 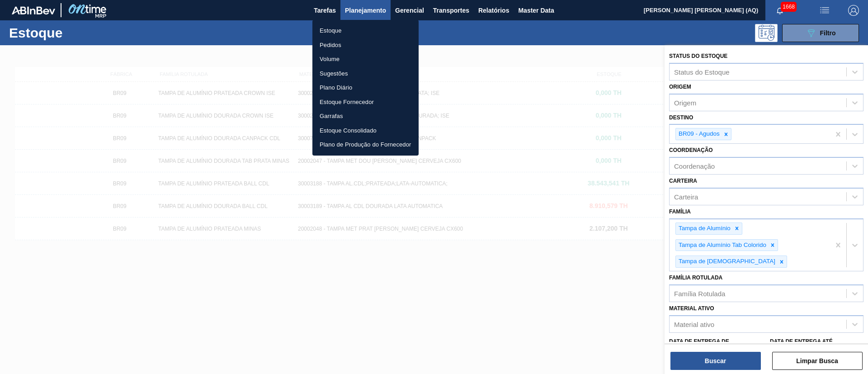 I want to click on a: Garrafas, so click(x=365, y=116).